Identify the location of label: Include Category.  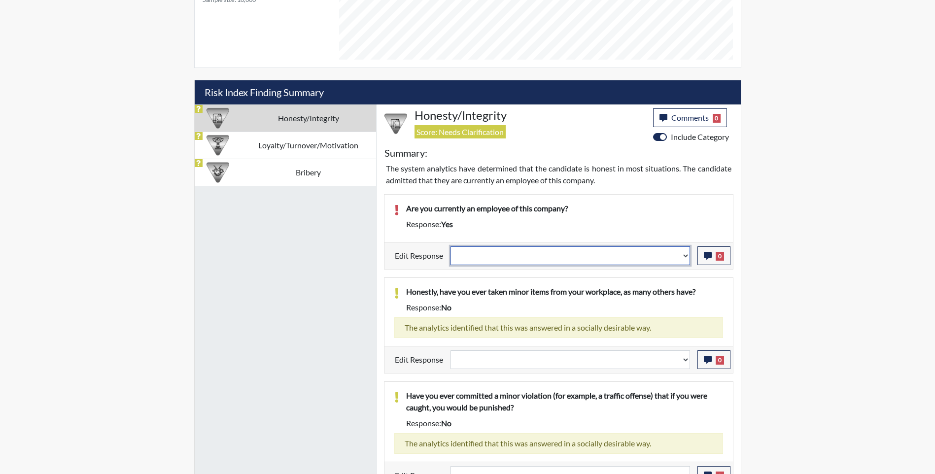
(700, 137).